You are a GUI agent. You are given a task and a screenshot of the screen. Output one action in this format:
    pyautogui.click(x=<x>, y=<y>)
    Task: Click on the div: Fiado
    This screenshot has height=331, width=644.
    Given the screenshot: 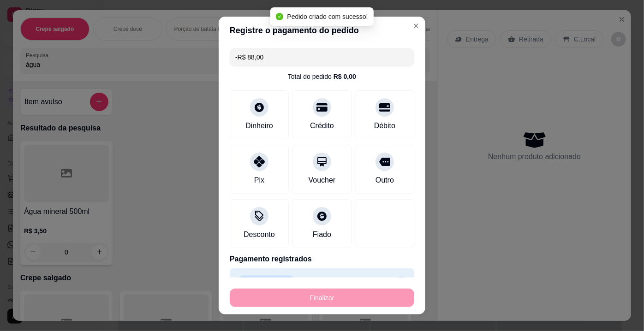 What is the action you would take?
    pyautogui.click(x=322, y=235)
    